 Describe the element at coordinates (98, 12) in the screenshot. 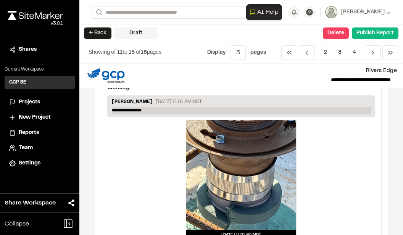

I see `button: Search` at that location.